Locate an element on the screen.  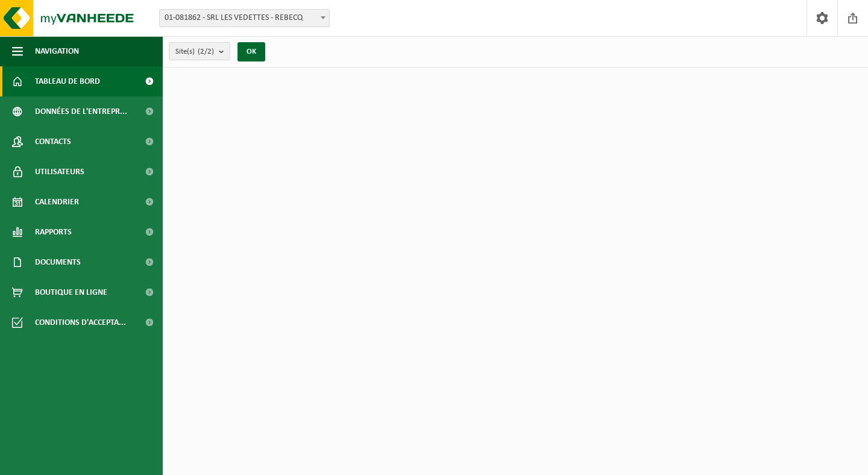
span: Calendrier is located at coordinates (57, 202).